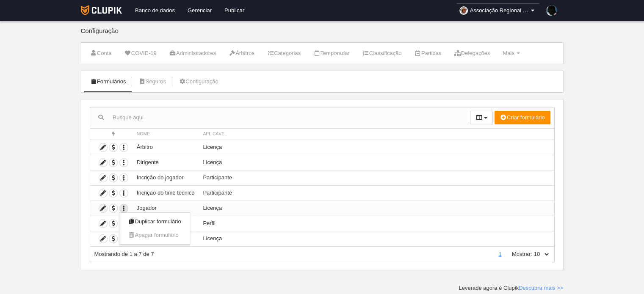  I want to click on a: COVID-19, so click(140, 53).